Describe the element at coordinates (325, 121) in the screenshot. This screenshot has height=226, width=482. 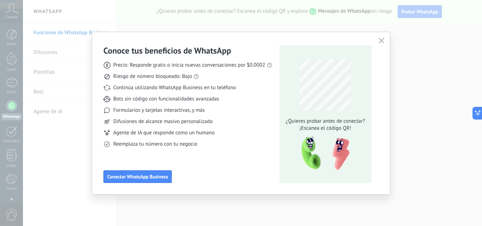
I see `span: ¿Quieres probar antes de conectar?` at that location.